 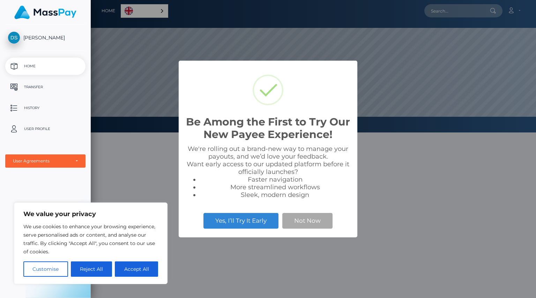 I want to click on button: User Agreements, so click(x=45, y=161).